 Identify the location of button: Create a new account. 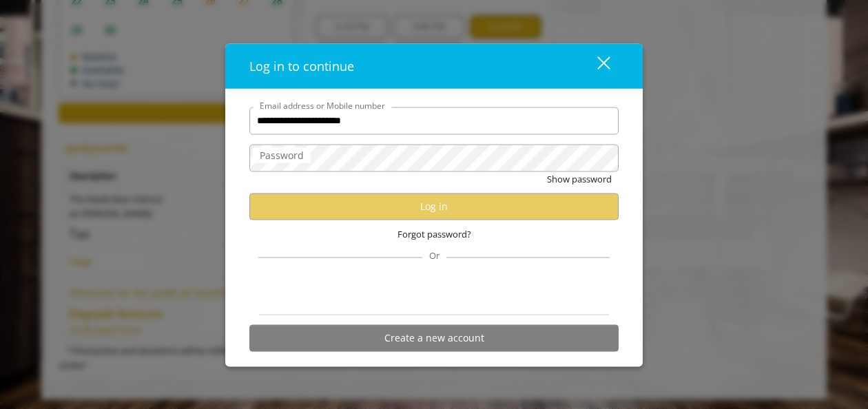
(434, 337).